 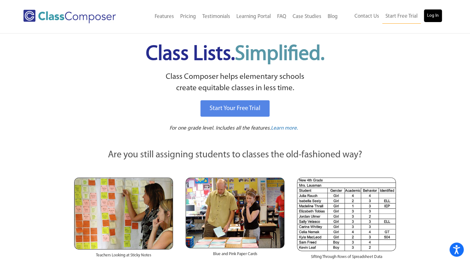 I want to click on a: Learning Portal, so click(x=254, y=17).